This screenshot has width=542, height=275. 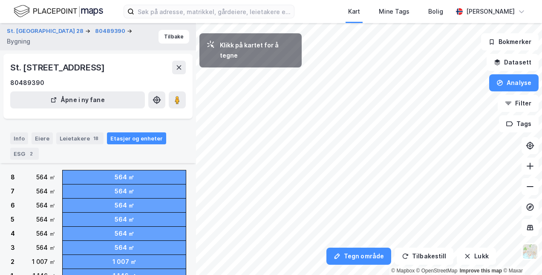 What do you see at coordinates (136, 138) in the screenshot?
I see `div: Etasjer og enheter` at bounding box center [136, 138].